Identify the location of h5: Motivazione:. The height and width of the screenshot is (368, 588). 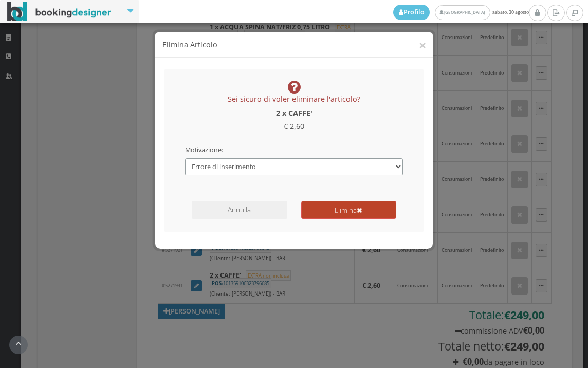
(294, 150).